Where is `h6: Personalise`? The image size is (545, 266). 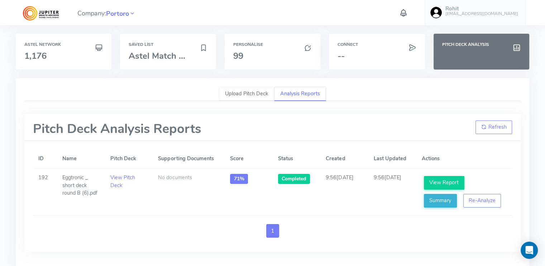
h6: Personalise is located at coordinates (272, 44).